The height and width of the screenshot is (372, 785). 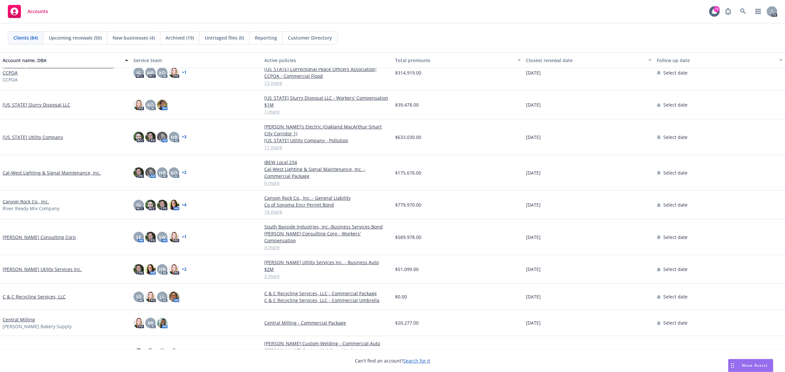 What do you see at coordinates (162, 297) in the screenshot?
I see `span: LL` at bounding box center [162, 297].